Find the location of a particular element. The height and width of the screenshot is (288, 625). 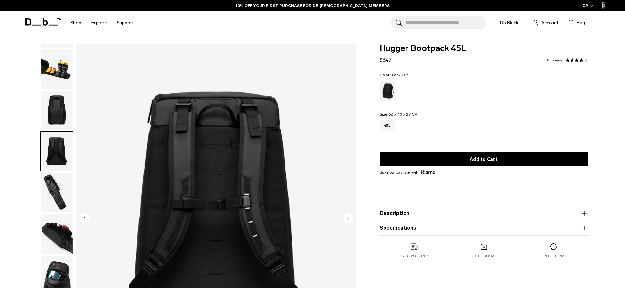

p: Free shipping is located at coordinates (484, 256).